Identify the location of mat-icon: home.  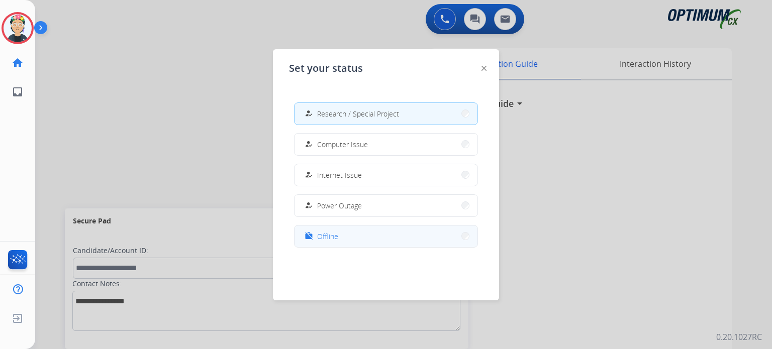
(18, 63).